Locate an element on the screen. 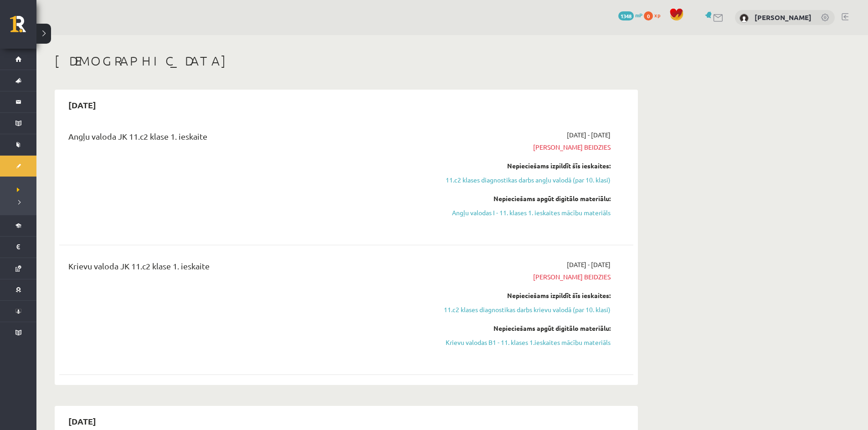 Image resolution: width=868 pixels, height=430 pixels. span: 1348 is located at coordinates (626, 16).